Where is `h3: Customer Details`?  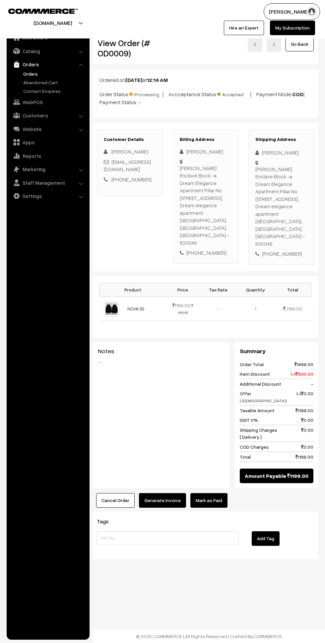
h3: Customer Details is located at coordinates (130, 139).